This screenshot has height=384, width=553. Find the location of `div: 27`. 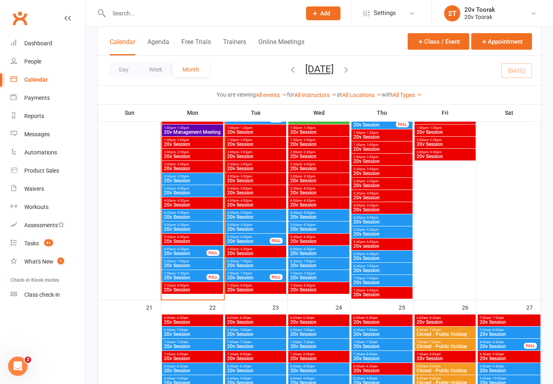

div: 27 is located at coordinates (533, 307).